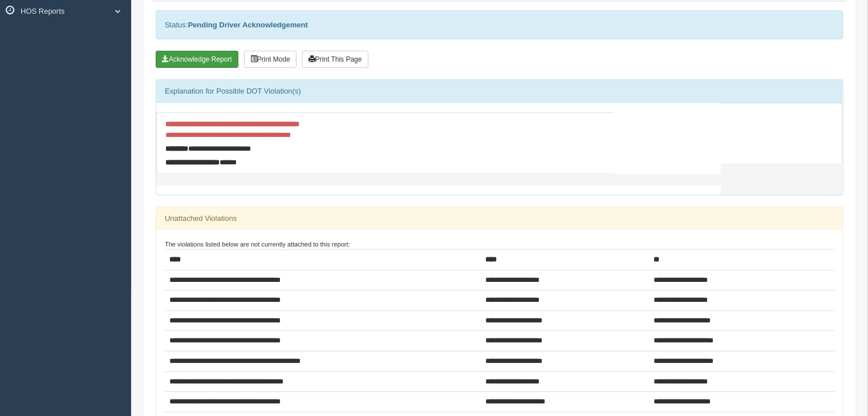 This screenshot has width=868, height=416. What do you see at coordinates (247, 25) in the screenshot?
I see `strong: Pending Driver Acknowledgement` at bounding box center [247, 25].